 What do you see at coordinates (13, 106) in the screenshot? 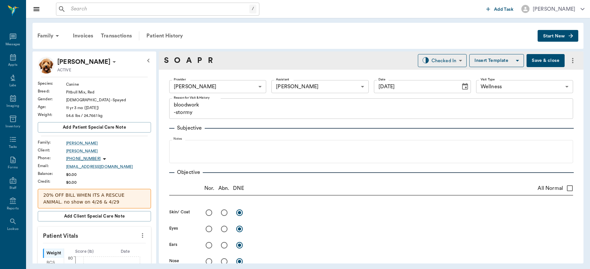
I see `div: Imaging` at bounding box center [13, 106].